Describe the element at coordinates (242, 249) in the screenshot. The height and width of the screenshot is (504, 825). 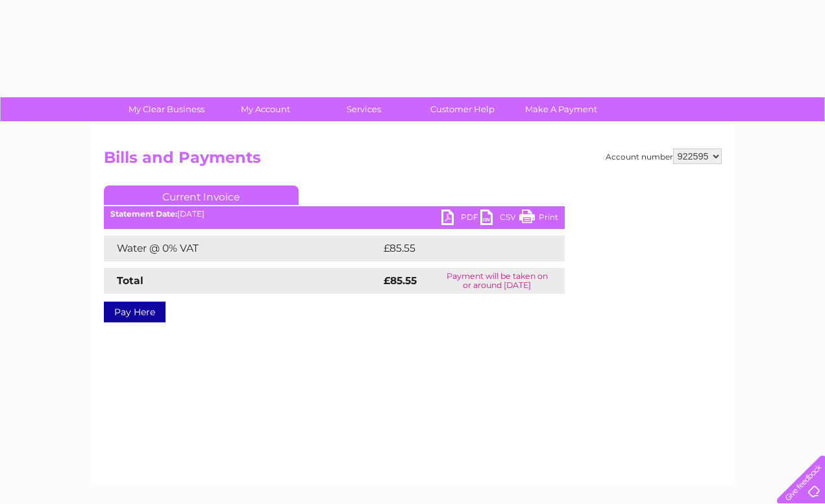
I see `td: Water @ 0% VAT` at that location.